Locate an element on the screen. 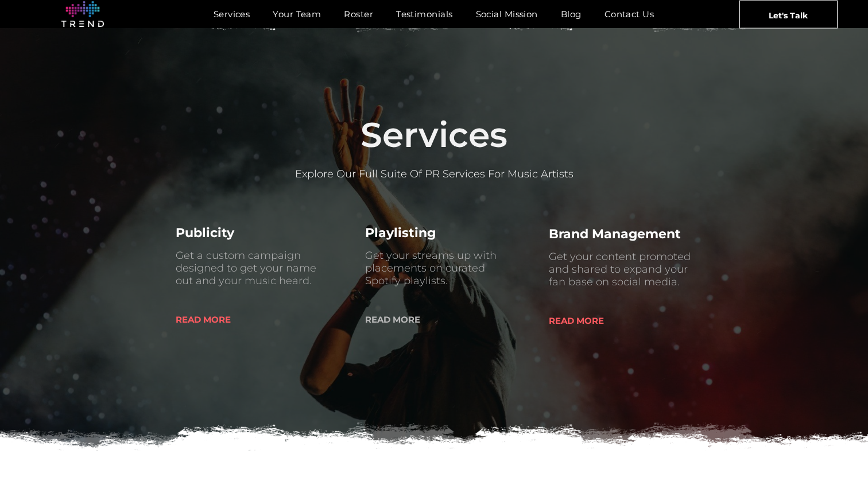  a: Roster is located at coordinates (358, 14).